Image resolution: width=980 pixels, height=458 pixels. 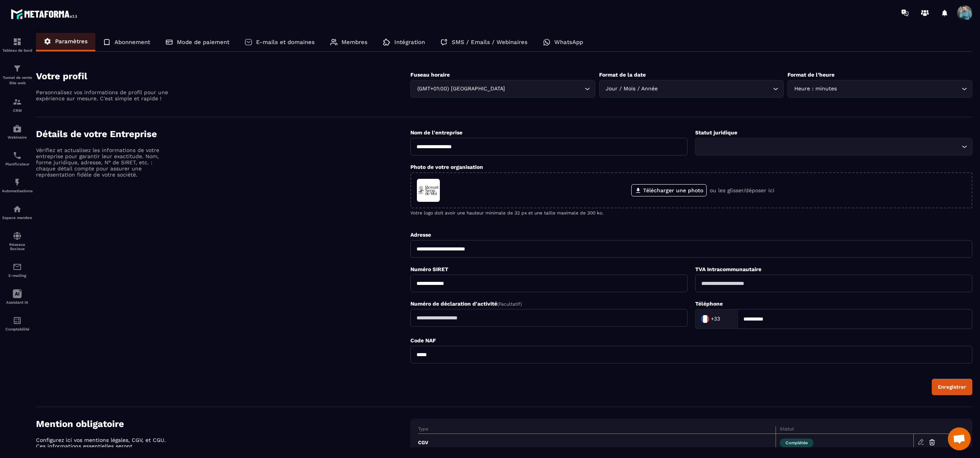 What do you see at coordinates (17, 50) in the screenshot?
I see `p: Tableau de bord` at bounding box center [17, 50].